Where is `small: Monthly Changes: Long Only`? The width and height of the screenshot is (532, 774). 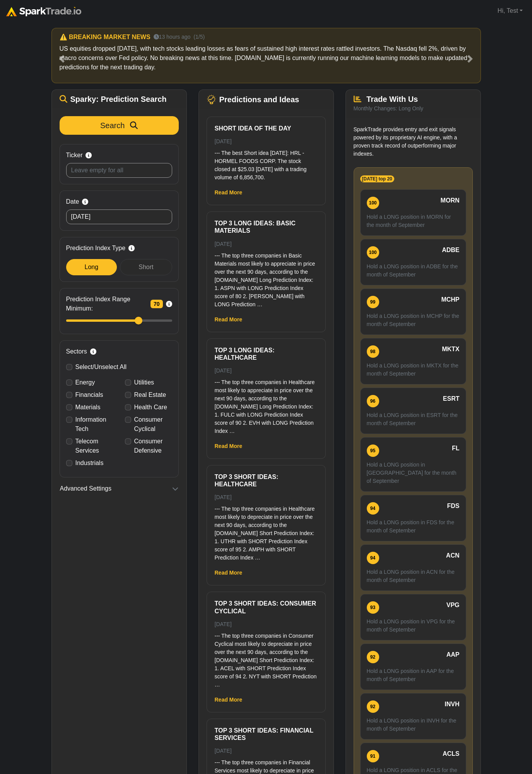 small: Monthly Changes: Long Only is located at coordinates (389, 108).